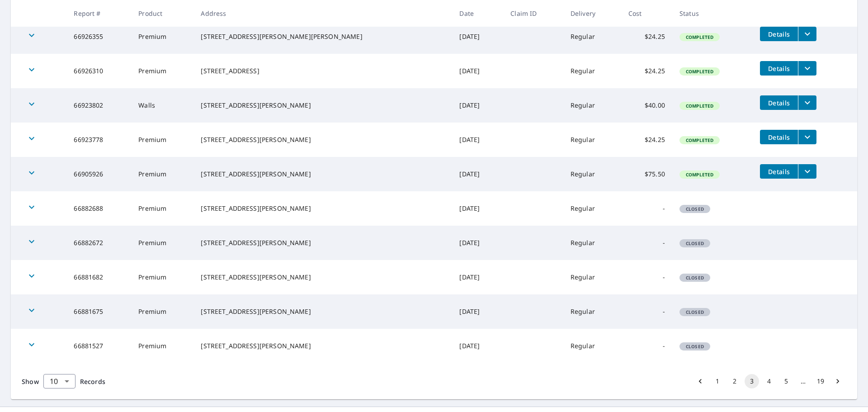 Image resolution: width=868 pixels, height=412 pixels. What do you see at coordinates (717, 381) in the screenshot?
I see `button: Go to page 1` at bounding box center [717, 381].